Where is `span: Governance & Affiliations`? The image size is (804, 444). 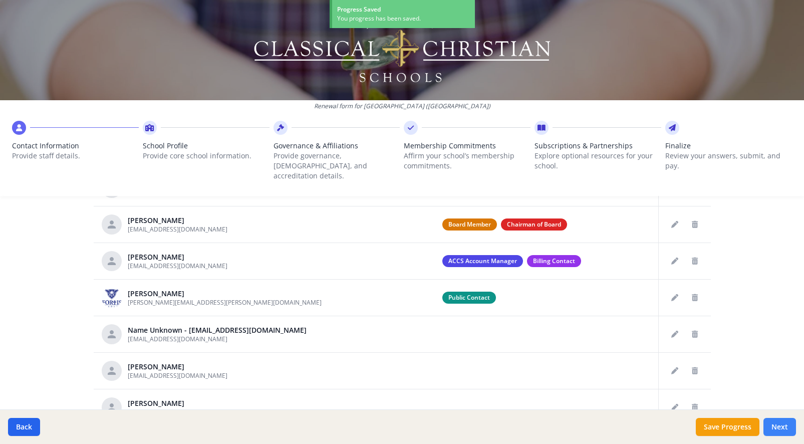
span: Governance & Affiliations is located at coordinates (337, 146).